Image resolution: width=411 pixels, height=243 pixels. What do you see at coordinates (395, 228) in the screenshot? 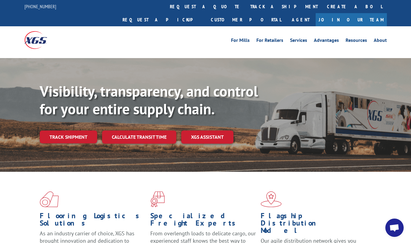
I see `div: Open chat` at bounding box center [395, 228].